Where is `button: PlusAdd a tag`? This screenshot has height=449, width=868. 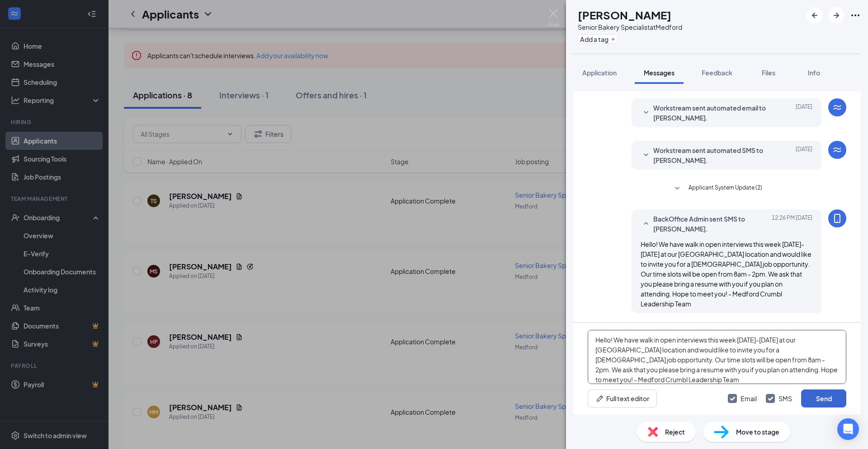
button: PlusAdd a tag is located at coordinates (597, 39).